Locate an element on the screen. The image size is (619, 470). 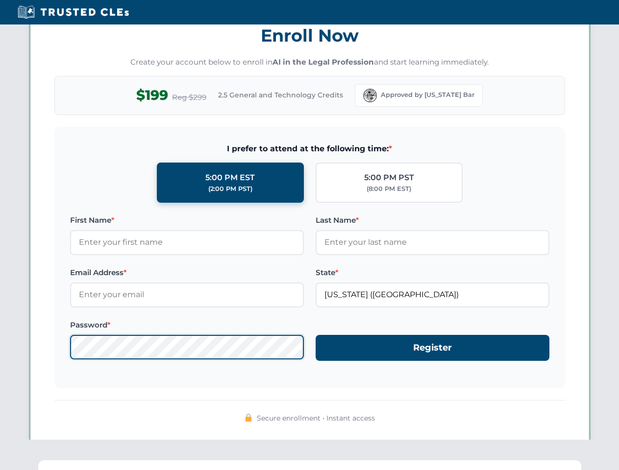
span: Secure enrollment • Instant access is located at coordinates (315, 418).